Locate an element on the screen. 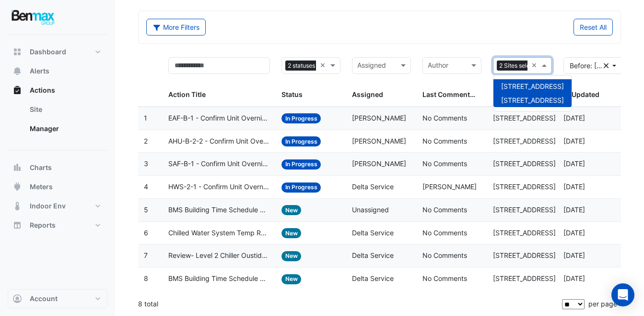 The image size is (644, 316). div: Options List is located at coordinates (532, 93).